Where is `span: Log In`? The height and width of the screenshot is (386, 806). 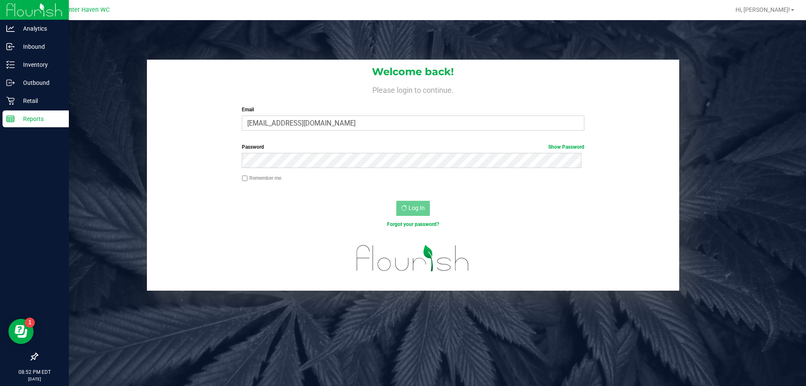
span: Log In is located at coordinates (416, 208).